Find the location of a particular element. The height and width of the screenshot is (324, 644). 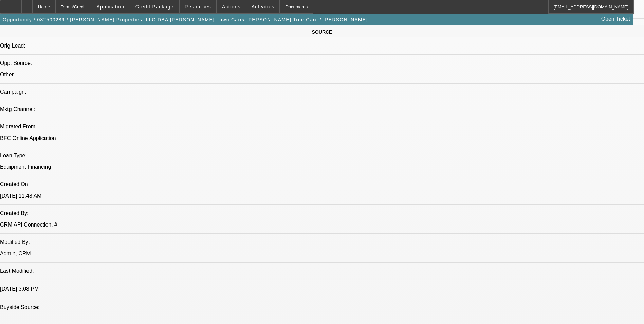

span: Resources is located at coordinates (198, 7).